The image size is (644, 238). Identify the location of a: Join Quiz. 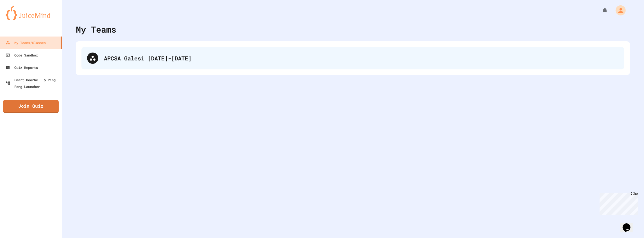
(31, 106).